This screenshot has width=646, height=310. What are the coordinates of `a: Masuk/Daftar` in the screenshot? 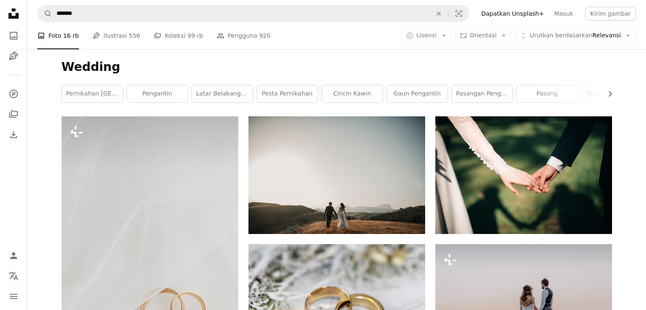 It's located at (14, 256).